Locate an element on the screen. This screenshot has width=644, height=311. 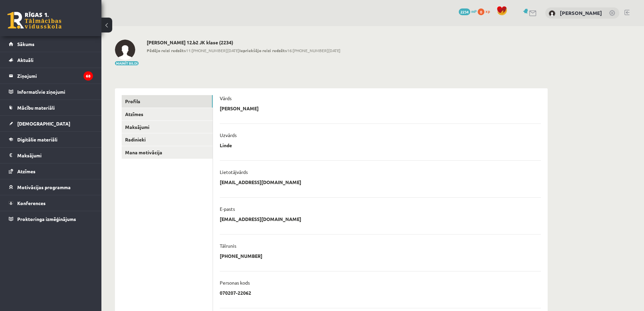
span: 2234 is located at coordinates (465, 12).